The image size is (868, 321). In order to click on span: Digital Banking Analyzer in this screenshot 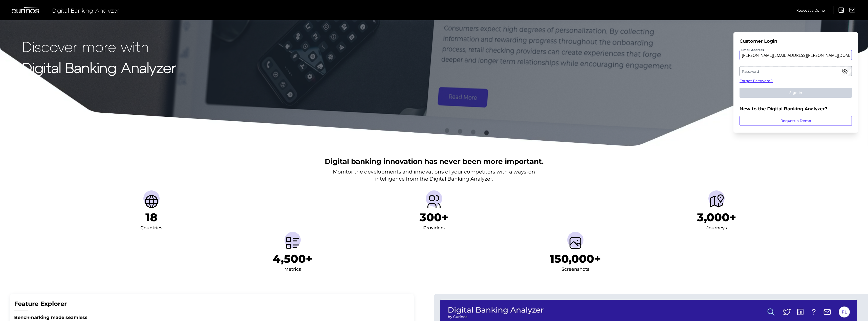, I will do `click(86, 10)`.